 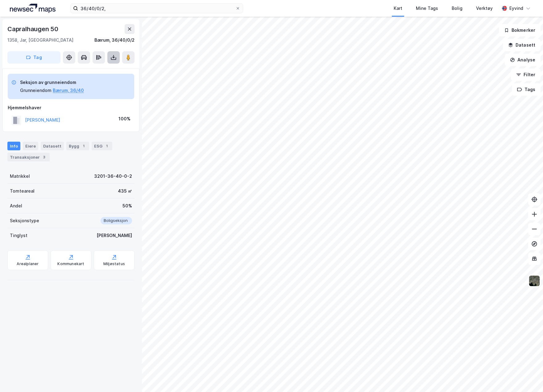 What do you see at coordinates (22, 191) in the screenshot?
I see `div: Tomteareal` at bounding box center [22, 191].